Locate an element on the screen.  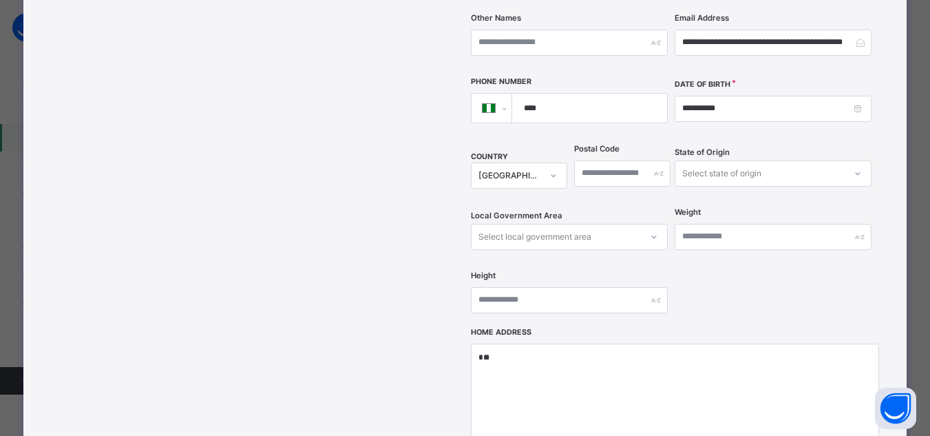
div: Select local government area is located at coordinates (535, 237).